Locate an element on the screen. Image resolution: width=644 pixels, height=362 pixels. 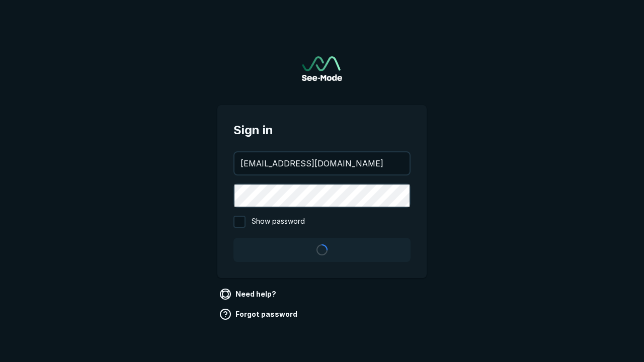
a: Go to sign in is located at coordinates (322, 69).